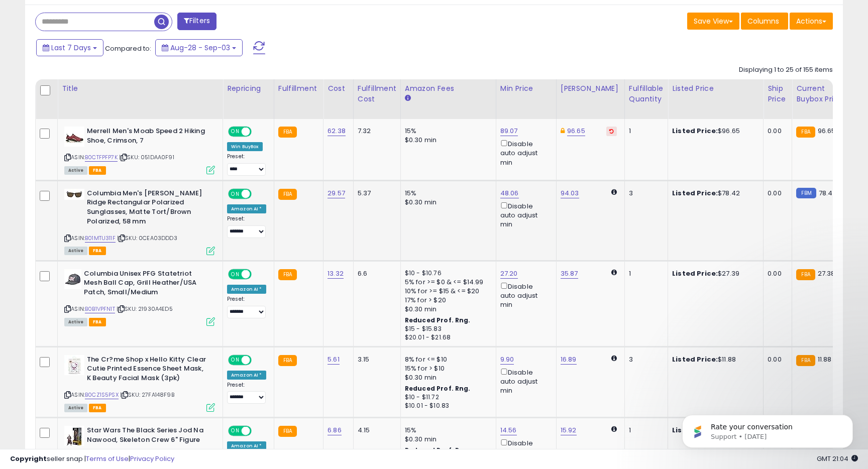 The image size is (868, 469). What do you see at coordinates (763, 21) in the screenshot?
I see `span: Columns` at bounding box center [763, 21].